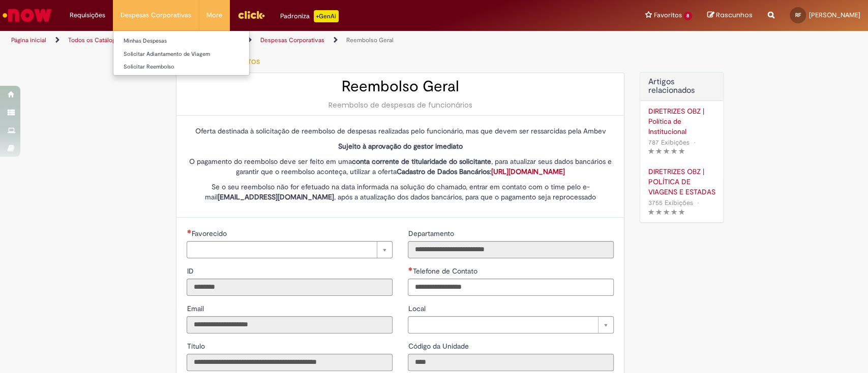  What do you see at coordinates (181, 41) in the screenshot?
I see `a: Minhas Despesas` at bounding box center [181, 41].